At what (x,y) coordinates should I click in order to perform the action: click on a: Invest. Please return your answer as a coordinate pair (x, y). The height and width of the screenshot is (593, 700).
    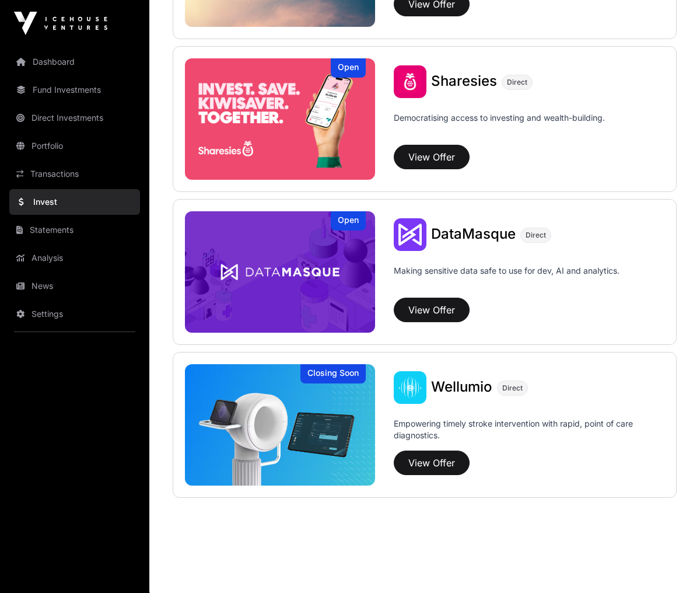
    Looking at the image, I should click on (75, 202).